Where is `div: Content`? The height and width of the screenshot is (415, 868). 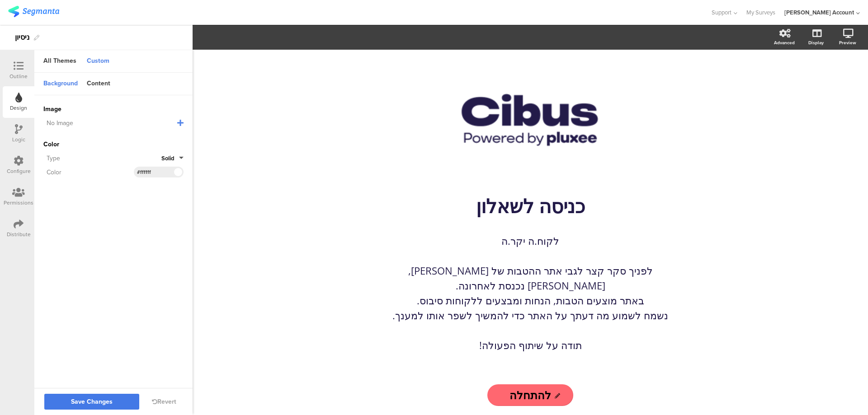
div: Content is located at coordinates (99, 84).